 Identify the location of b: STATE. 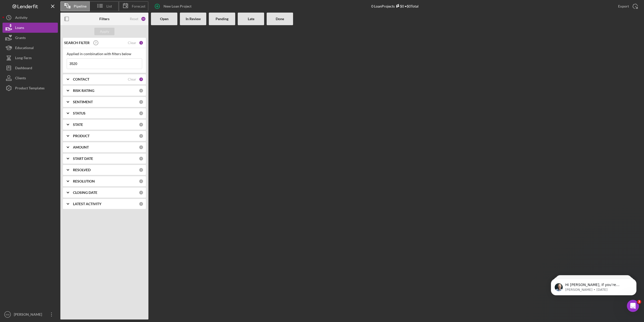
(78, 124).